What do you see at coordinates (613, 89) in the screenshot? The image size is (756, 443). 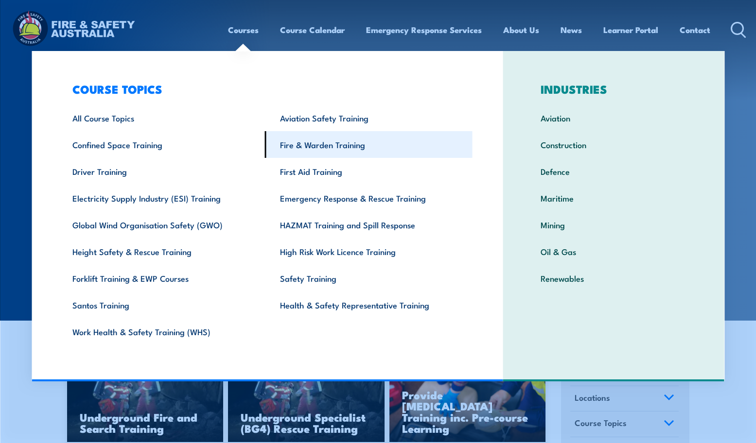 I see `h3: INDUSTRIES` at bounding box center [613, 89].